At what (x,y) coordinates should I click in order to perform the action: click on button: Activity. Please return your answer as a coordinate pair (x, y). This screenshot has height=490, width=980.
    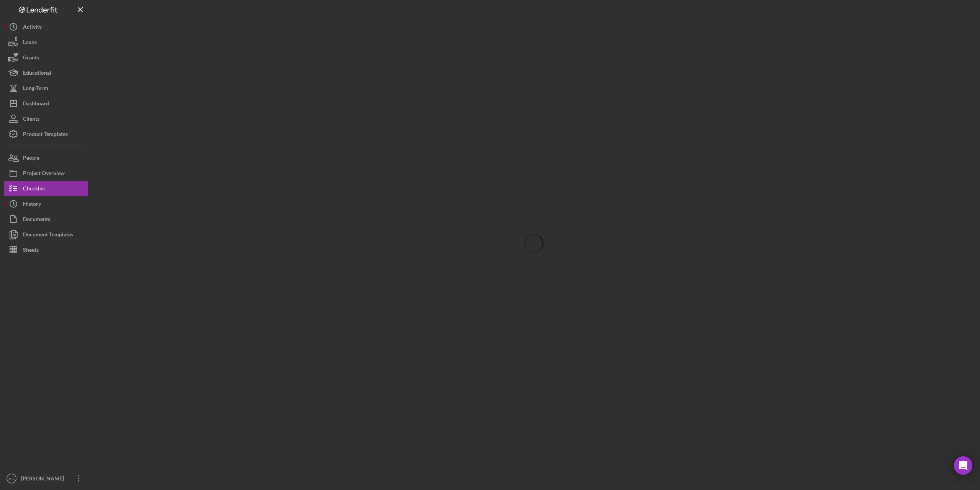
    Looking at the image, I should click on (46, 27).